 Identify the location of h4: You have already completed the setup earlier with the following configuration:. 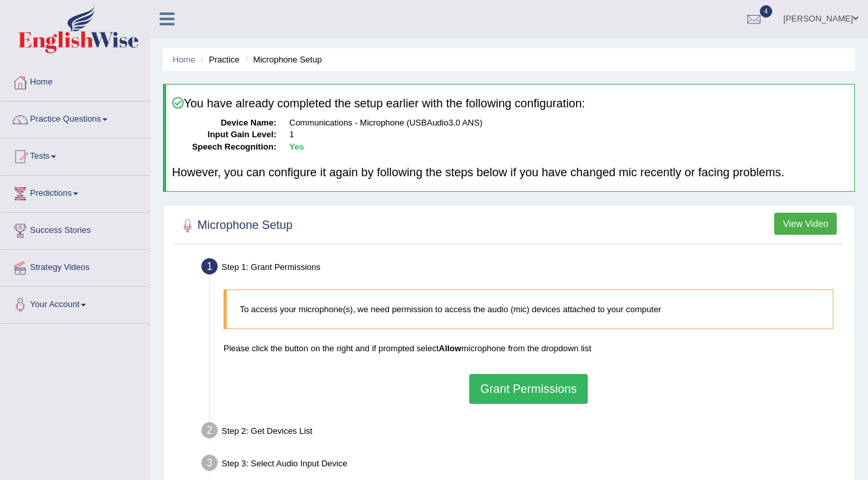
(510, 103).